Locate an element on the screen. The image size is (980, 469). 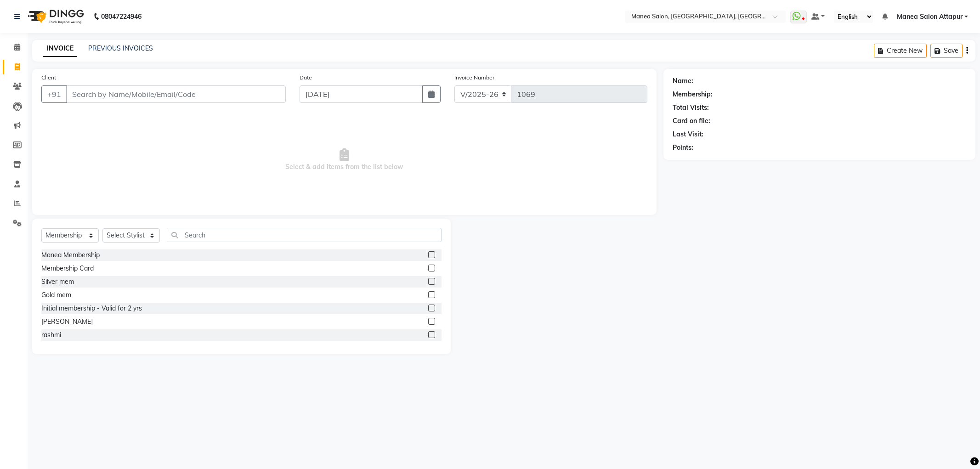
label: Invoice Number is located at coordinates (474, 77).